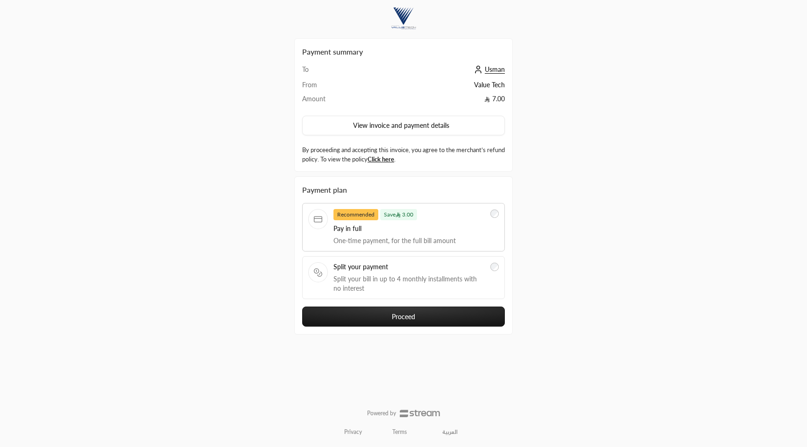  I want to click on a: Terms, so click(399, 432).